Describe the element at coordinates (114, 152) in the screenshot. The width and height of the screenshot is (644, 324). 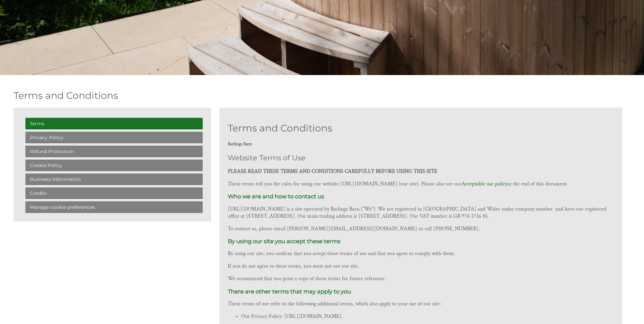
I see `a: Refund Protection` at that location.